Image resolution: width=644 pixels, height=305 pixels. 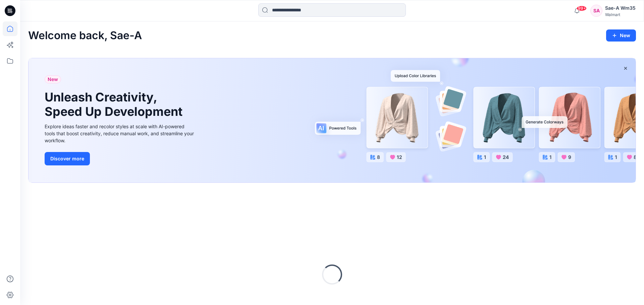 I want to click on div: Walmart, so click(x=620, y=15).